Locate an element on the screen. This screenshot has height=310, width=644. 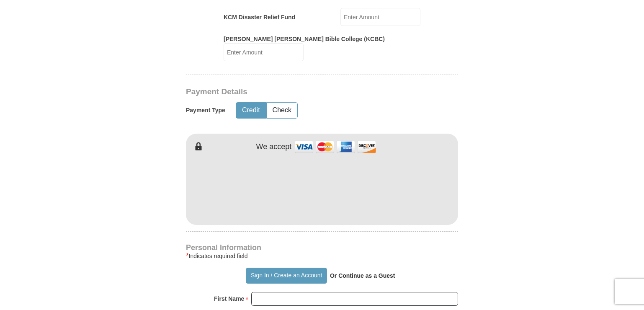
button: Check is located at coordinates (282, 110).